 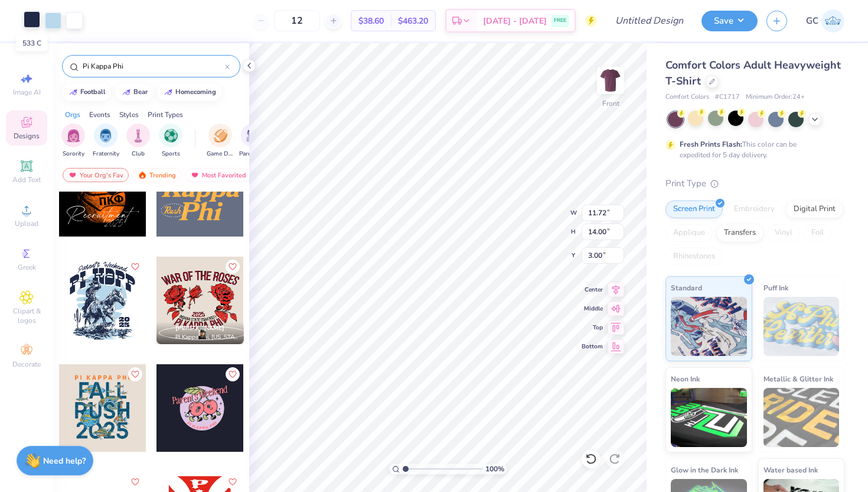 What do you see at coordinates (817, 233) in the screenshot?
I see `div: Foil` at bounding box center [817, 233].